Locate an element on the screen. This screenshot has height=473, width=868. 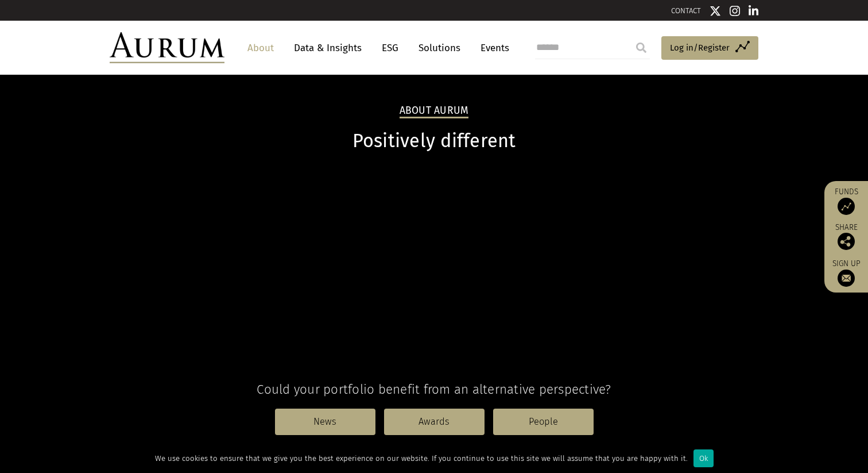
h2: About Aurum is located at coordinates (434, 112).